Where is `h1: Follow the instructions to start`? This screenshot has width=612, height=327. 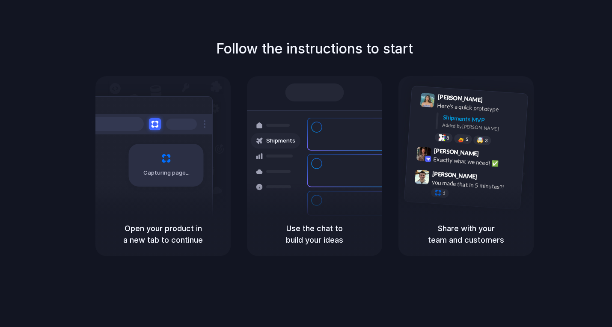 h1: Follow the instructions to start is located at coordinates (314, 49).